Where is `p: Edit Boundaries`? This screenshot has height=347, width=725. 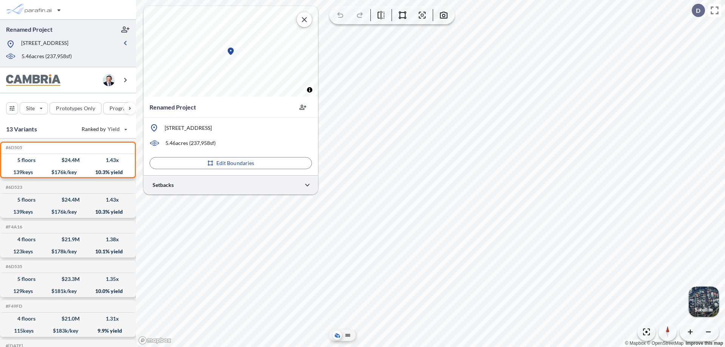
p: Edit Boundaries is located at coordinates (235, 163).